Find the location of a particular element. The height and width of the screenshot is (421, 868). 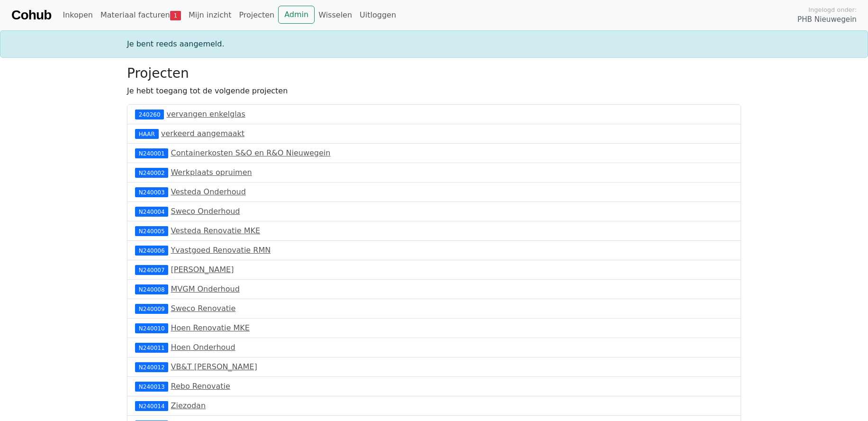

a: vervangen enkelglas is located at coordinates (206, 114).